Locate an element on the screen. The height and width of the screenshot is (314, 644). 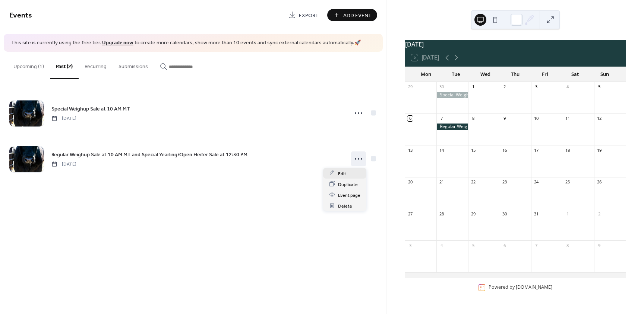
div: 22 is located at coordinates (473, 182).